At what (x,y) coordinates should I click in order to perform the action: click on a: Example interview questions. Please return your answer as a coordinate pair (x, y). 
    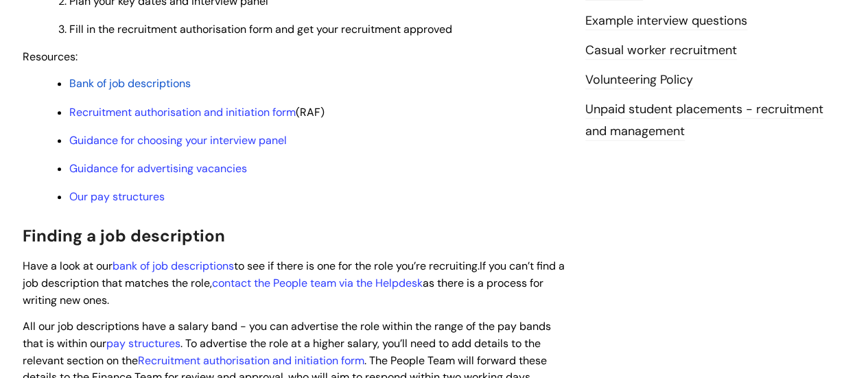
    Looking at the image, I should click on (666, 21).